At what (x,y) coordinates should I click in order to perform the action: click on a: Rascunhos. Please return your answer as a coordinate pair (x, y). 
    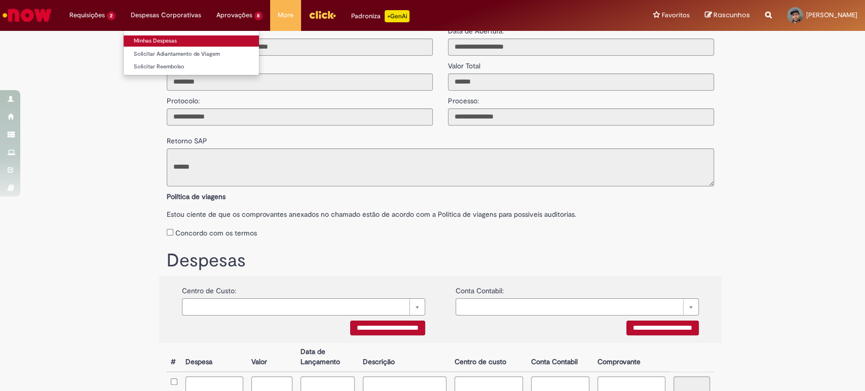
    Looking at the image, I should click on (727, 15).